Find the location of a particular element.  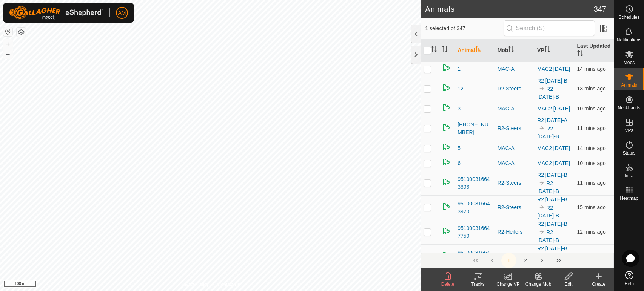

span: Schedules is located at coordinates (629, 18).